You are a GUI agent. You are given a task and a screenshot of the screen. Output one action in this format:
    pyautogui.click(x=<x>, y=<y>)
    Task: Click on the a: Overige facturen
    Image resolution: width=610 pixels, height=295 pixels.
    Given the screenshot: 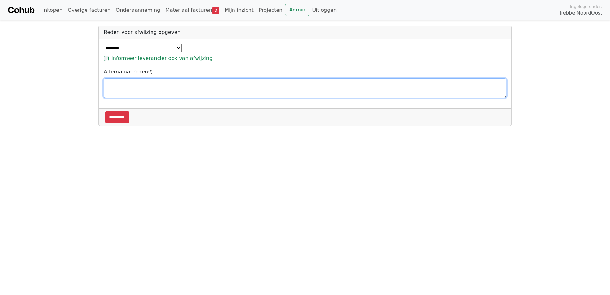 What is the action you would take?
    pyautogui.click(x=89, y=10)
    